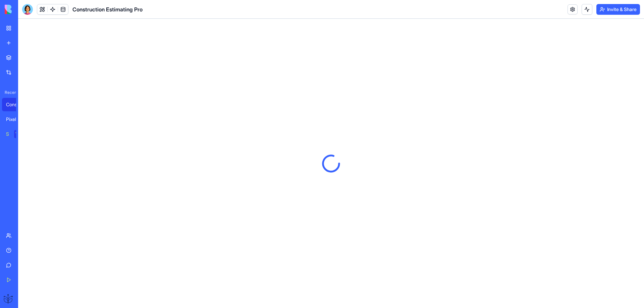 The width and height of the screenshot is (644, 308). Describe the element at coordinates (15, 134) in the screenshot. I see `a: Social Media Content GeneratorTRY` at that location.